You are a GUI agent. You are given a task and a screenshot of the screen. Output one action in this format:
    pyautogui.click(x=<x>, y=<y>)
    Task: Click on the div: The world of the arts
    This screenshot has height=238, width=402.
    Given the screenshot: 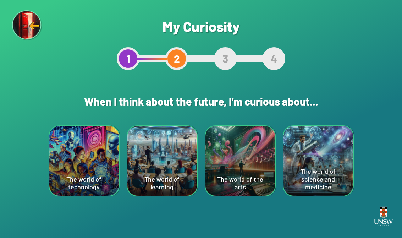 What is the action you would take?
    pyautogui.click(x=240, y=161)
    